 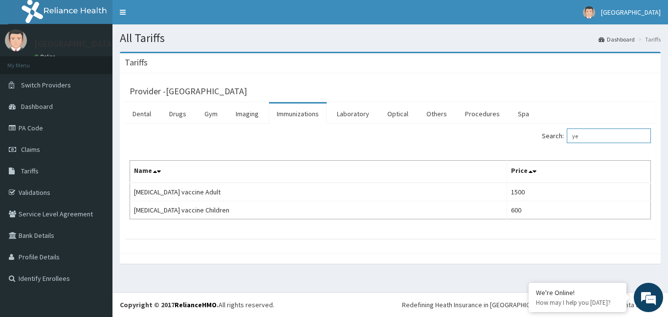 What do you see at coordinates (390, 305) in the screenshot?
I see `footer: All rights reserved.` at bounding box center [390, 305].